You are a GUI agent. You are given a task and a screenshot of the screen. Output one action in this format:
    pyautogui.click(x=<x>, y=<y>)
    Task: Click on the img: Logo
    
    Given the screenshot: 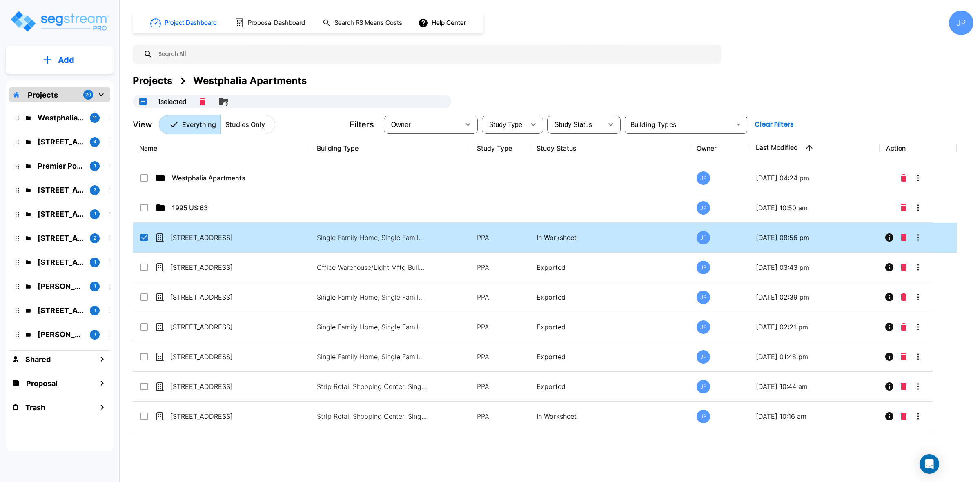 What is the action you would take?
    pyautogui.click(x=60, y=21)
    